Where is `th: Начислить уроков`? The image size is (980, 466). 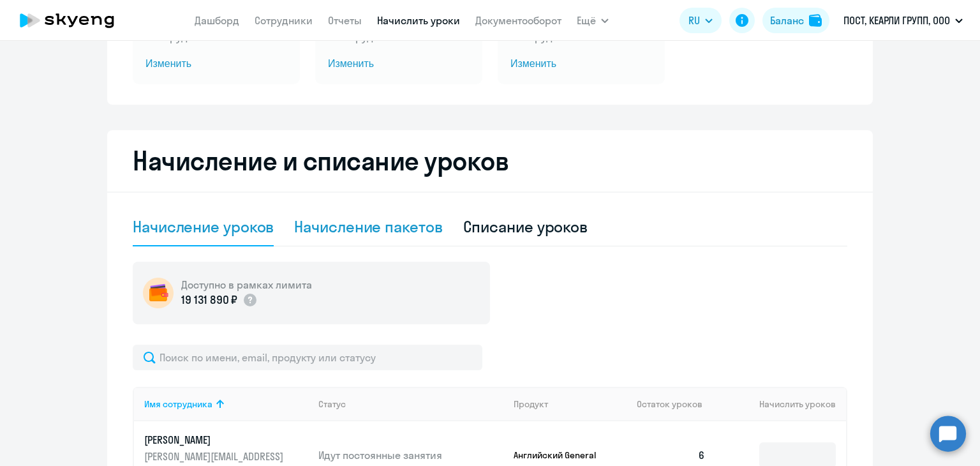 th: Начислить уроков is located at coordinates (781, 404).